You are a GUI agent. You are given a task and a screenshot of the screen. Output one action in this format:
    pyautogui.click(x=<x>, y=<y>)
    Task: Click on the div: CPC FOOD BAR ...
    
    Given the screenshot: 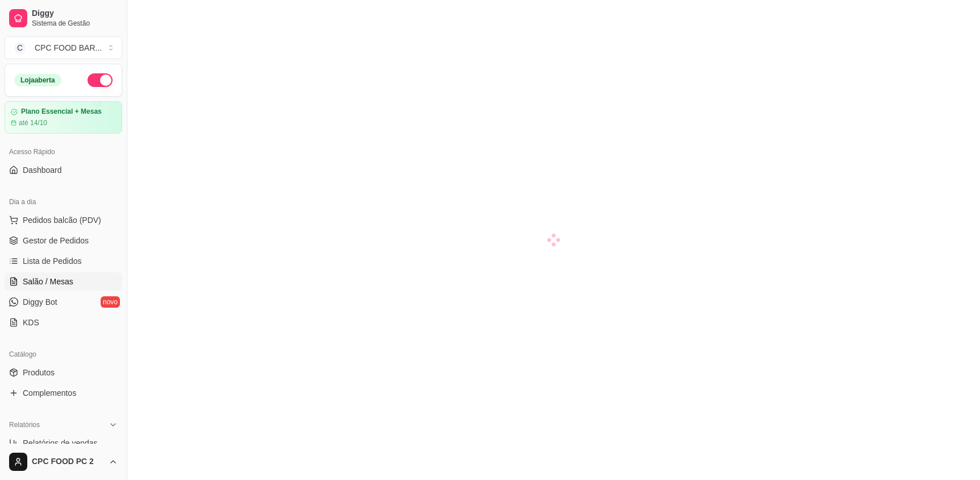 What is the action you would take?
    pyautogui.click(x=68, y=48)
    